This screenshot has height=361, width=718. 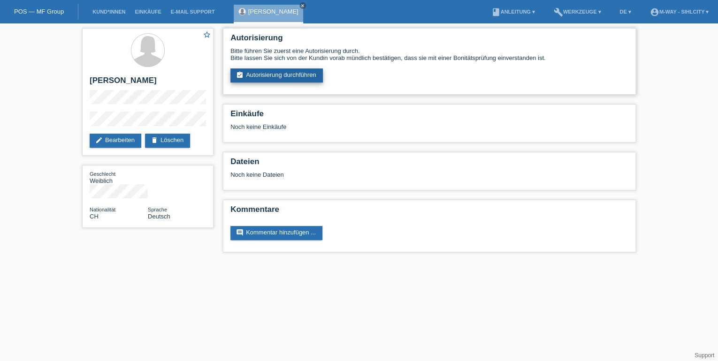 I want to click on i: star_border, so click(x=207, y=35).